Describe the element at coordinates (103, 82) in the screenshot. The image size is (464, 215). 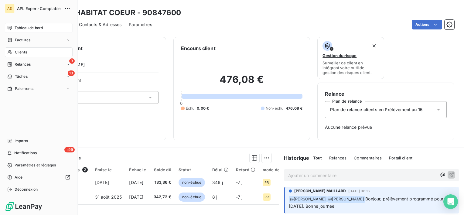
I see `span: Propriétés Client` at that location.